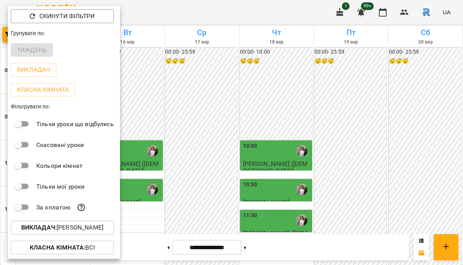 The width and height of the screenshot is (463, 265). What do you see at coordinates (62, 248) in the screenshot?
I see `button: Класна кімната:Всі` at bounding box center [62, 248].